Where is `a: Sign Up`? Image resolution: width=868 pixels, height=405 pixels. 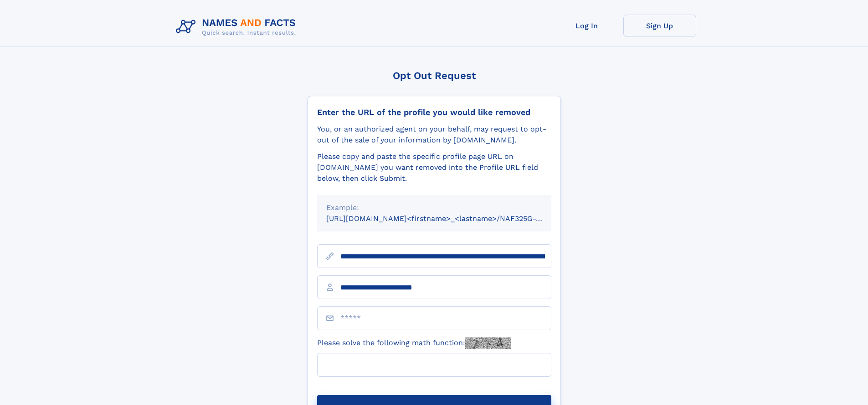
a: Sign Up is located at coordinates (660, 26).